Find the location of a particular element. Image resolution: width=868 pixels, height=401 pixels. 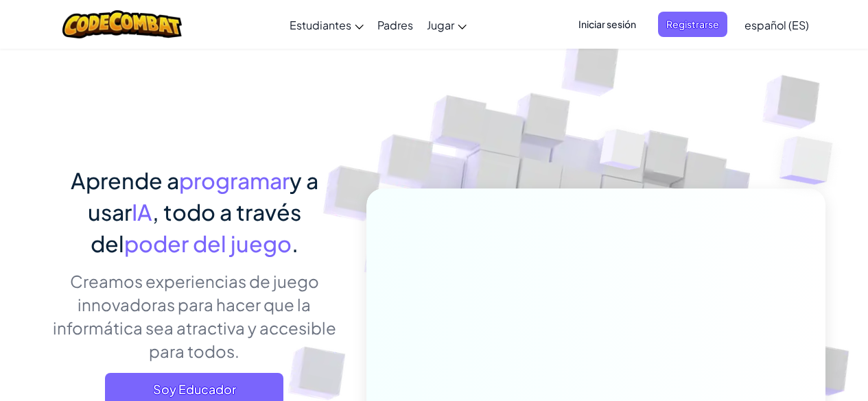

a: Padres is located at coordinates (395, 25).